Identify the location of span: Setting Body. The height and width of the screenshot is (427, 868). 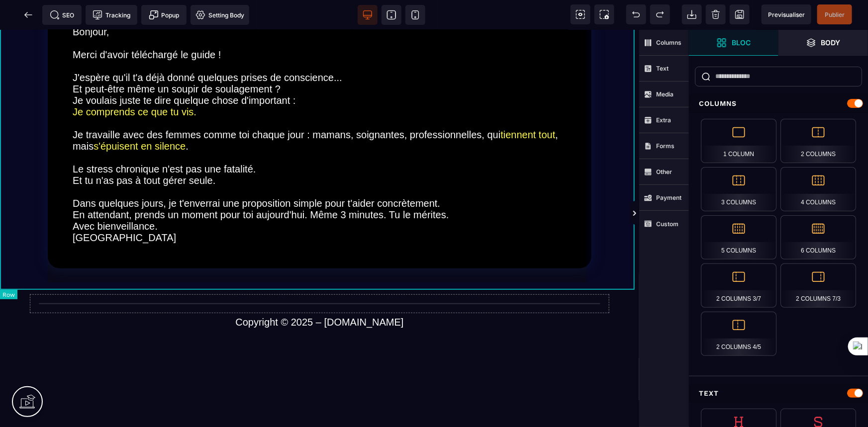
(220, 15).